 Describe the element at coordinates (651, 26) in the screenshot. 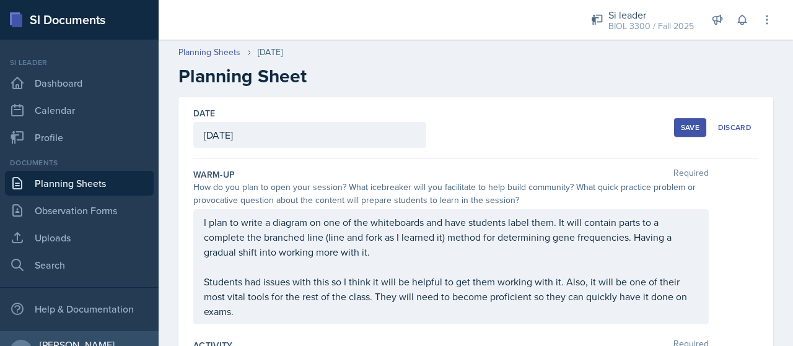

I see `div: BIOL 3300 / Fall 2025` at that location.